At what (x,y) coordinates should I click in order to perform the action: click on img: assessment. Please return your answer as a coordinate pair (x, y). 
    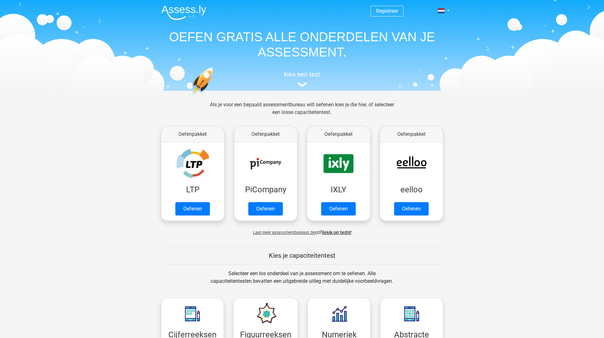
    Looking at the image, I should click on (302, 84).